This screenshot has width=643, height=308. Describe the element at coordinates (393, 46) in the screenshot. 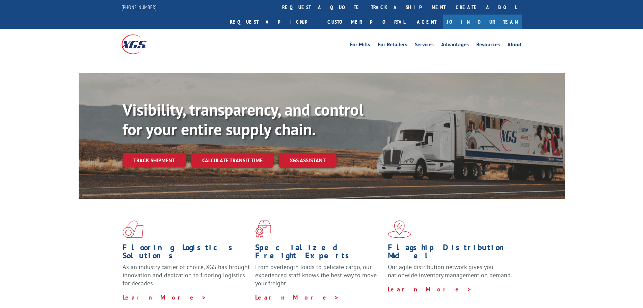

I see `a: For Retailers` at that location.